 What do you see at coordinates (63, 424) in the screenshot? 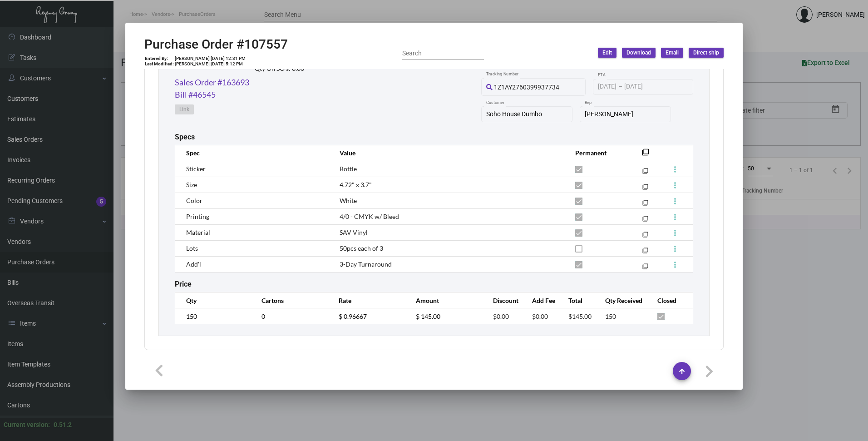
I see `div: 0.51.2` at bounding box center [63, 424].